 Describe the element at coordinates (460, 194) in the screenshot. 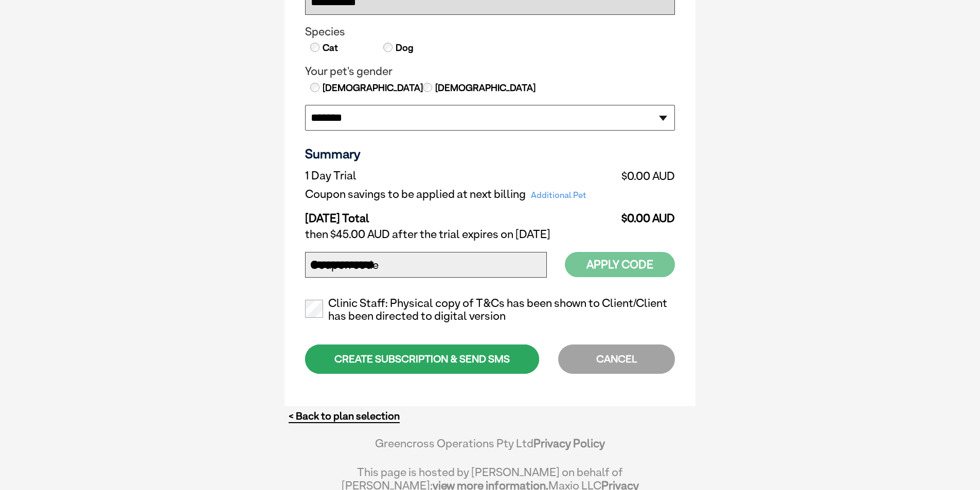

I see `td: Coupon savings to be applied at next billing` at that location.